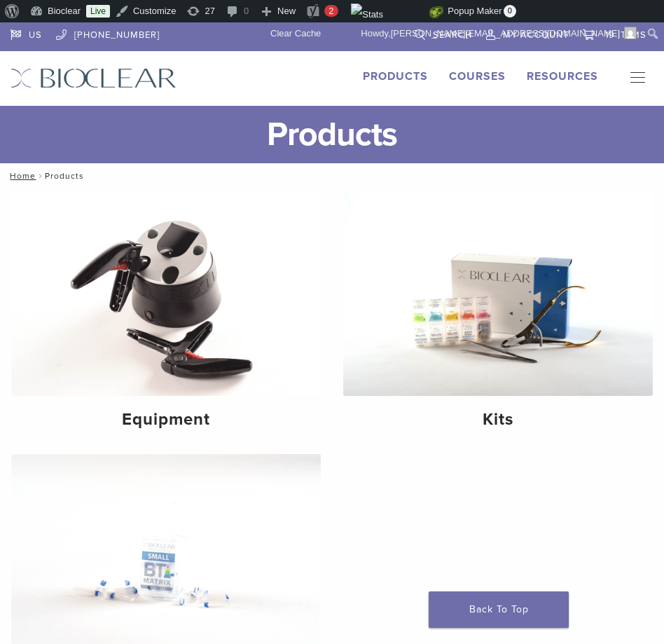 The image size is (664, 644). I want to click on a: Courses, so click(477, 76).